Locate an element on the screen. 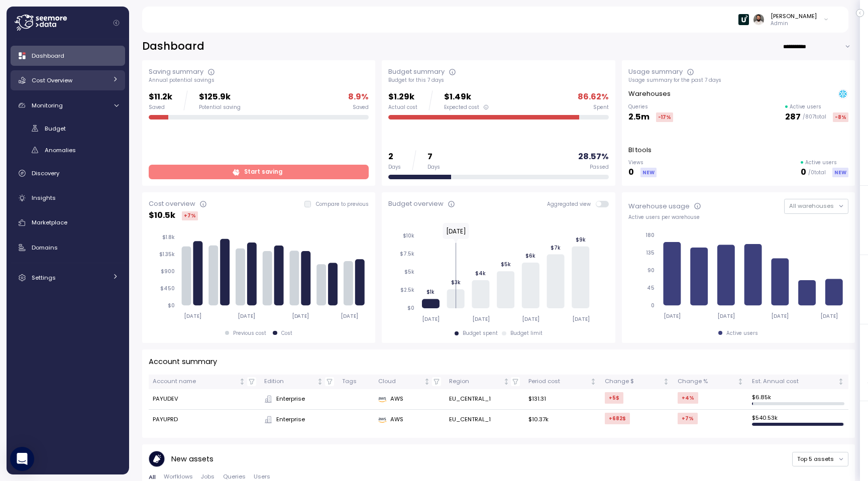 This screenshot has width=868, height=481. td: EU_CENTRAL_1 is located at coordinates (484, 420).